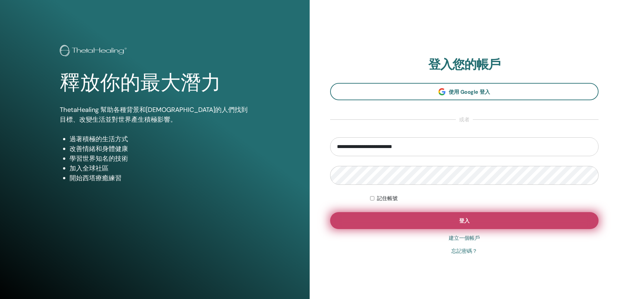 This screenshot has width=619, height=299. I want to click on font: 登入您的帳戶, so click(465, 64).